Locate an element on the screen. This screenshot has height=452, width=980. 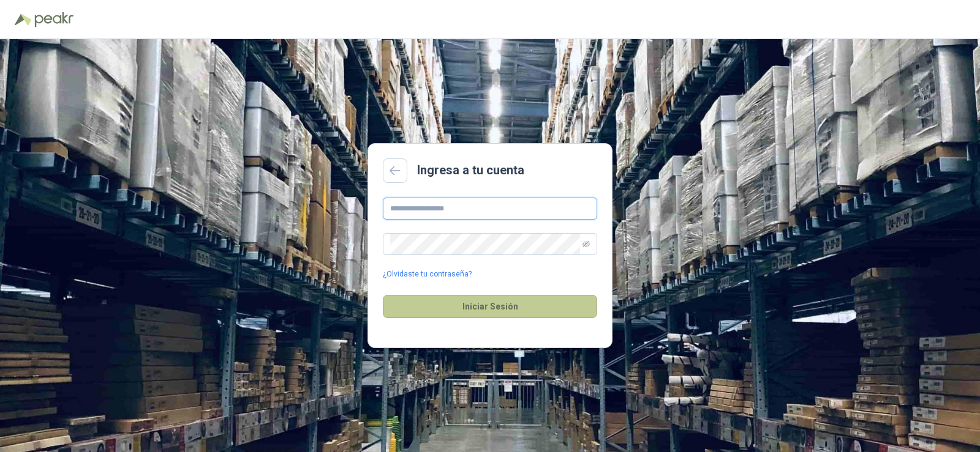
img: Logo is located at coordinates (24, 19).